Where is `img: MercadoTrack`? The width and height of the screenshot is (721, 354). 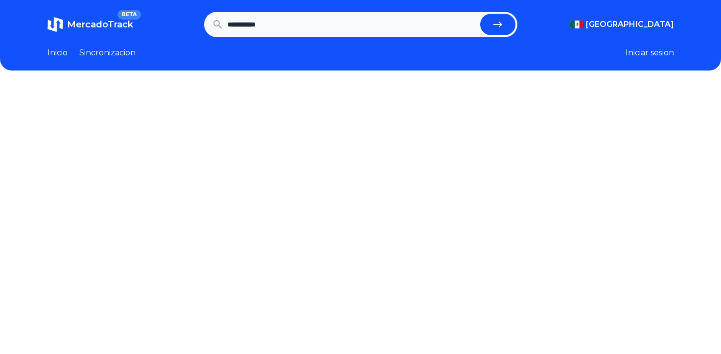
img: MercadoTrack is located at coordinates (55, 24).